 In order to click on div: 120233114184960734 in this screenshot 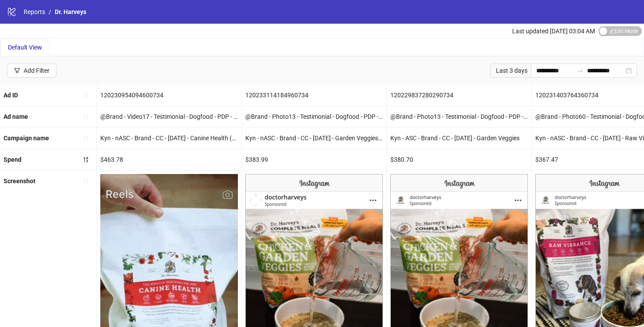, I will do `click(314, 95)`.